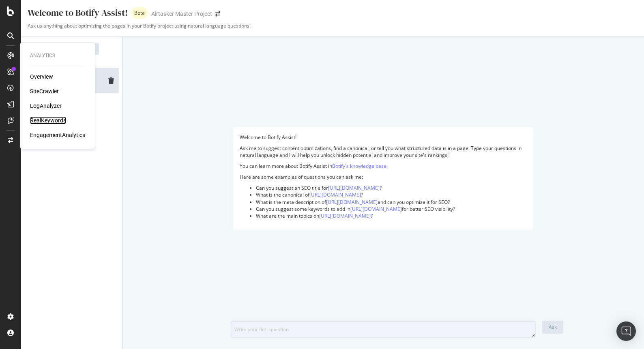  Describe the element at coordinates (391, 202) in the screenshot. I see `li: What is the meta description of and can you optimize it for SEO?` at that location.